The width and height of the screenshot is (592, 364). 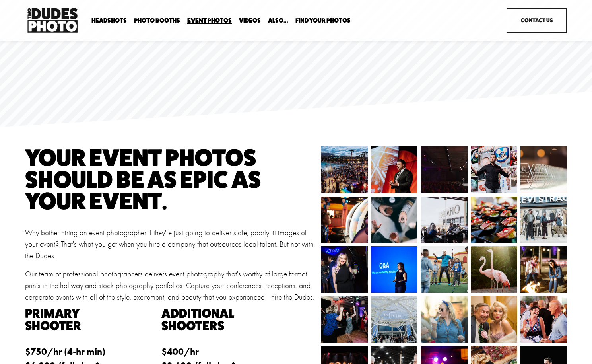 What do you see at coordinates (344, 319) in the screenshot?
I see `img: twodudesphoto_cema-598.jpg` at bounding box center [344, 319].